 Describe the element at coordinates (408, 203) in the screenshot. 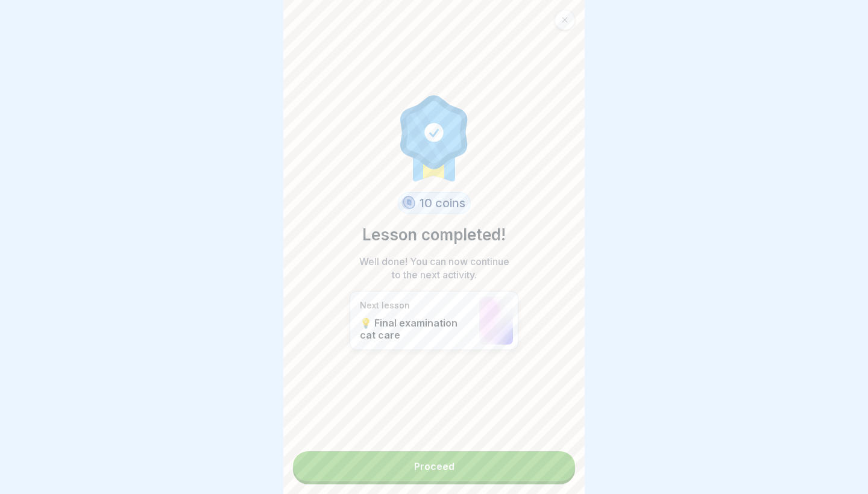

I see `img: coin.svg` at that location.